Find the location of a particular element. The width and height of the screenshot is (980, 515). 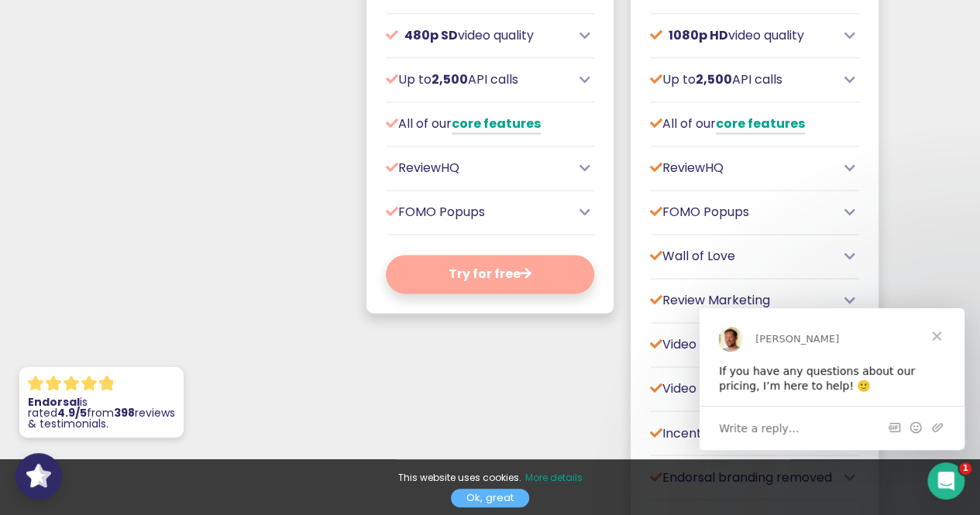

p: is rated from reviews & testimonials. is located at coordinates (101, 413).